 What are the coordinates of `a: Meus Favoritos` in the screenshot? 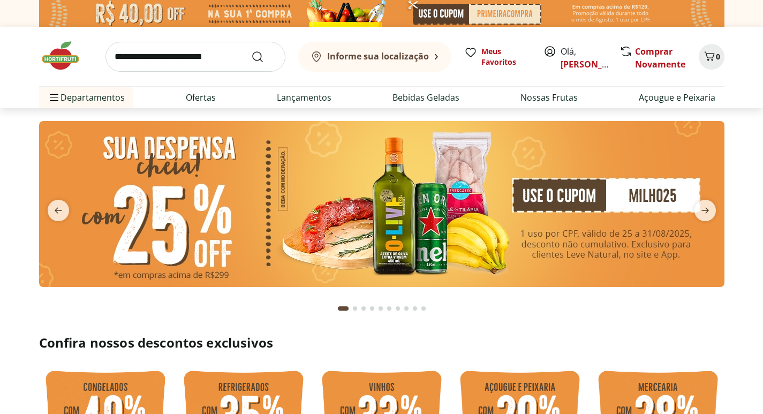 It's located at (498, 57).